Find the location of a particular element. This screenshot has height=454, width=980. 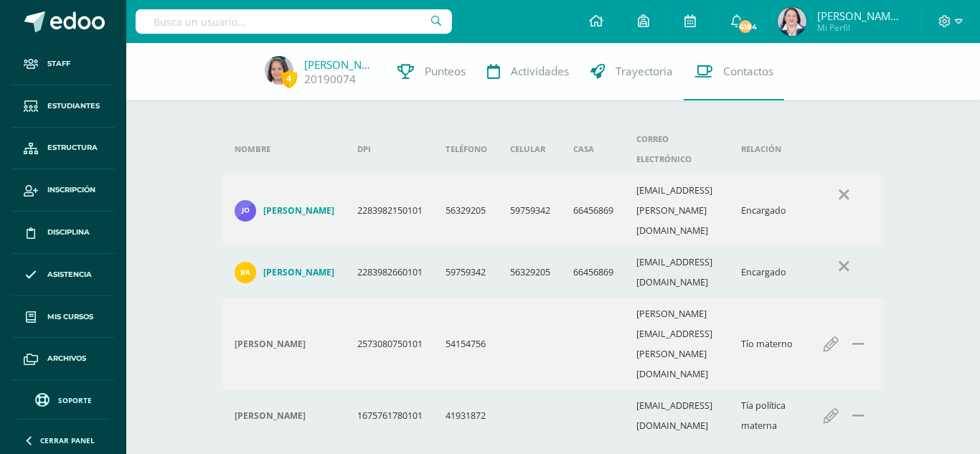

td: 2573080750101 is located at coordinates (390, 344).